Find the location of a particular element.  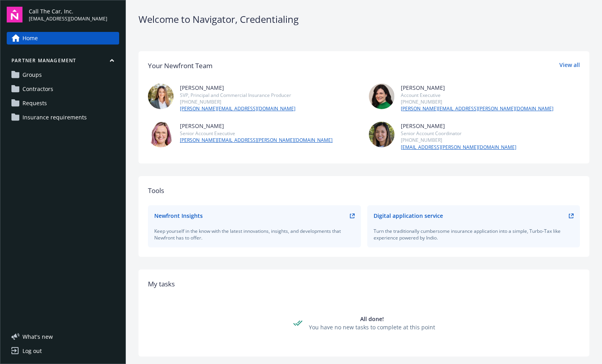

a: Contractors is located at coordinates (63, 89).